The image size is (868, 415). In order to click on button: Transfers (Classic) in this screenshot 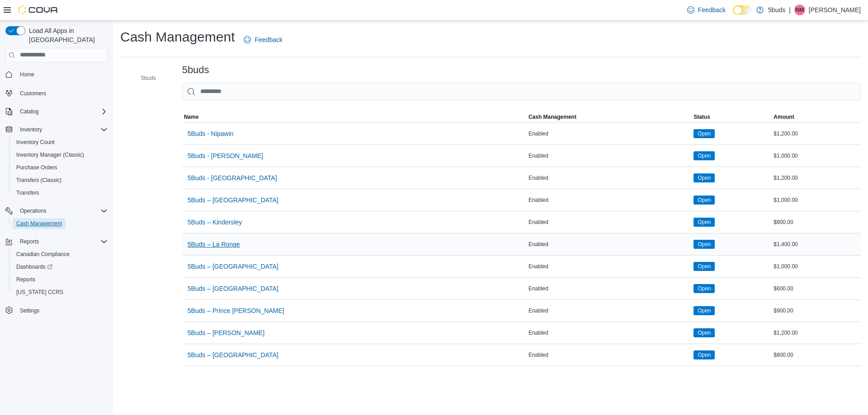, I will do `click(60, 180)`.